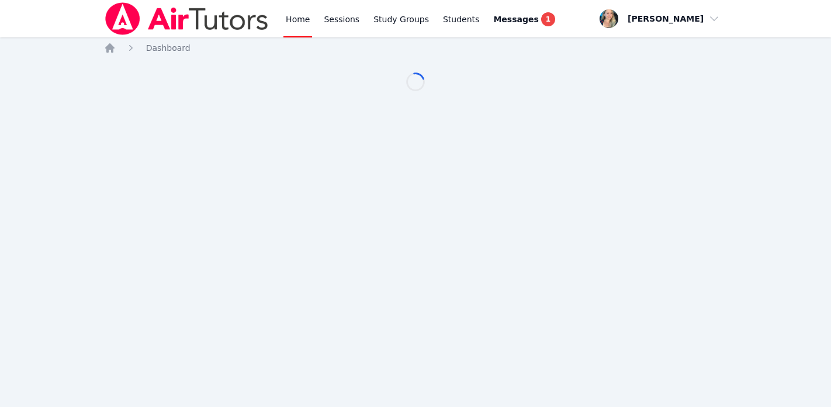 Image resolution: width=831 pixels, height=407 pixels. Describe the element at coordinates (515, 19) in the screenshot. I see `span: Messages` at that location.